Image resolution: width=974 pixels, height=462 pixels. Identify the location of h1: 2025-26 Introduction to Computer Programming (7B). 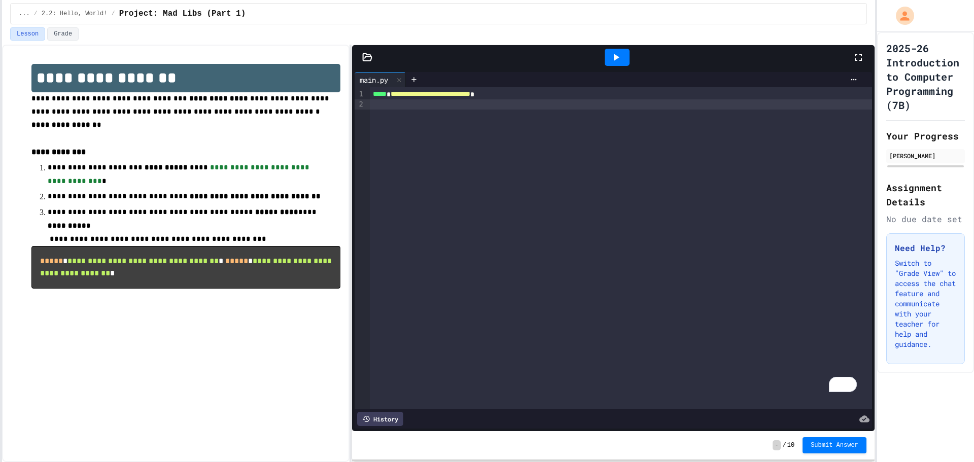
(925, 77).